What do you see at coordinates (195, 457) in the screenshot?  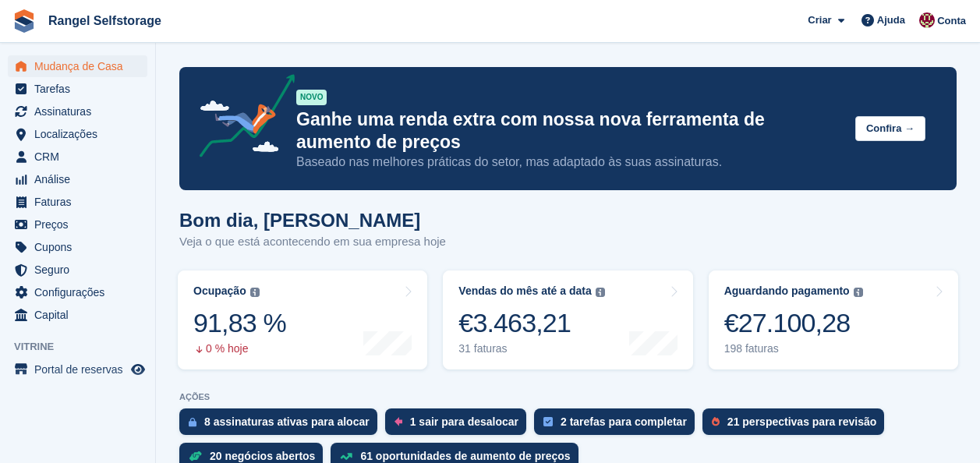 I see `img: deal-1b604bf984904fb50ccaf53a9ad4b4a5d6e5aea283cecdc64d6e3604feb123c2.svg` at bounding box center [195, 457].